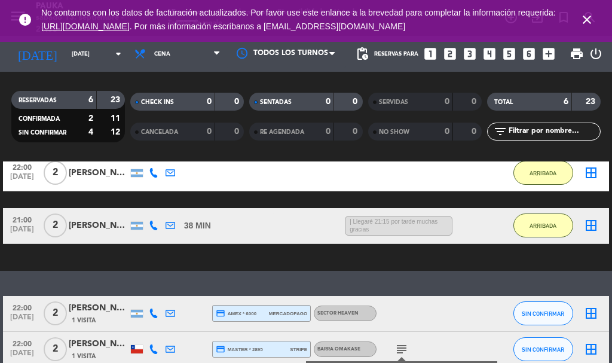 This screenshot has height=363, width=612. I want to click on strong: 12, so click(117, 132).